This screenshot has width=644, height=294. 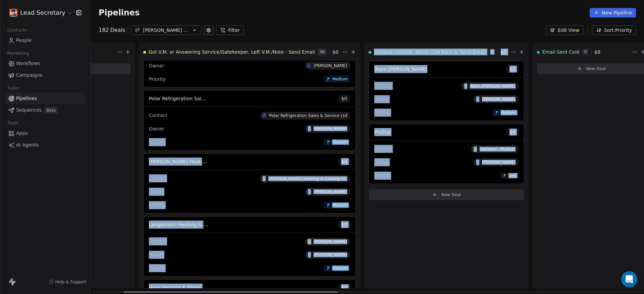 What do you see at coordinates (492, 52) in the screenshot?
I see `span: 2` at bounding box center [492, 52].